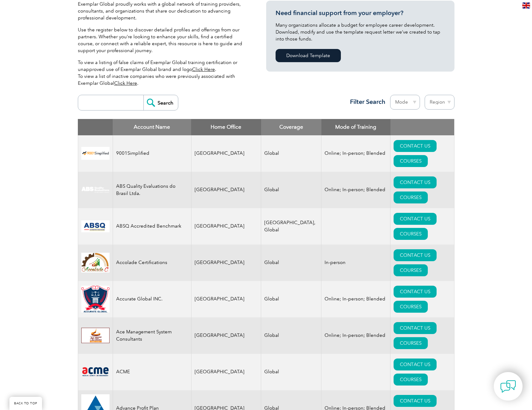 The width and height of the screenshot is (532, 410). What do you see at coordinates (366, 102) in the screenshot?
I see `h3: Filter Search` at bounding box center [366, 102].